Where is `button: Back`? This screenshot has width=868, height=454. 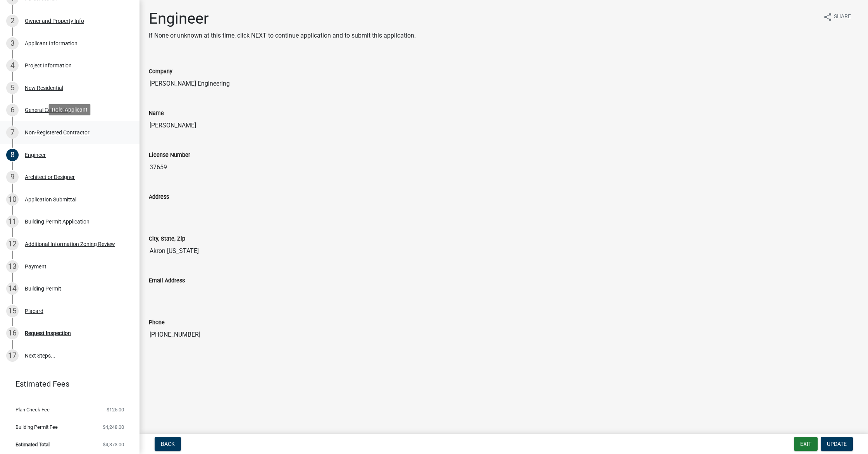
button: Back is located at coordinates (168, 444).